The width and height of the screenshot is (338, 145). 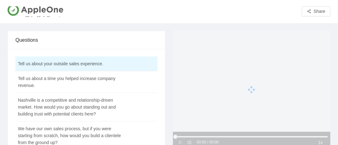 I want to click on span: share-alt, so click(x=309, y=12).